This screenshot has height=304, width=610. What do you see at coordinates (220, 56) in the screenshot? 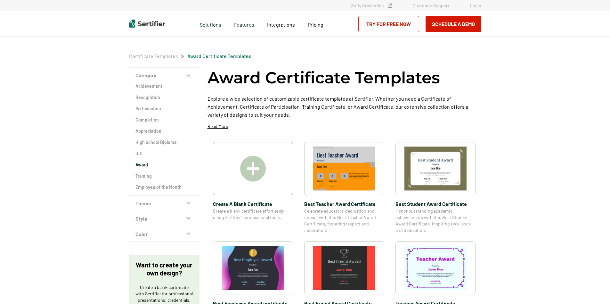
I see `a: Award Certificate Templates` at bounding box center [220, 56].